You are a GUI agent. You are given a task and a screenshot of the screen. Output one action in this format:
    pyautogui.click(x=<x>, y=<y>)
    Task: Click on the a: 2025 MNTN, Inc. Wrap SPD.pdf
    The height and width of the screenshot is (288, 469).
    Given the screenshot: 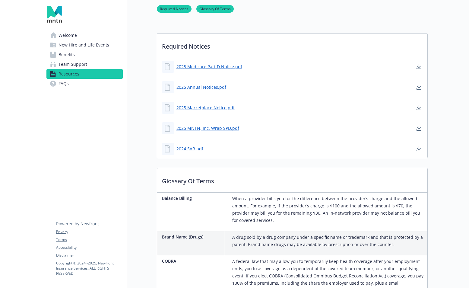 What is the action you would take?
    pyautogui.click(x=208, y=128)
    